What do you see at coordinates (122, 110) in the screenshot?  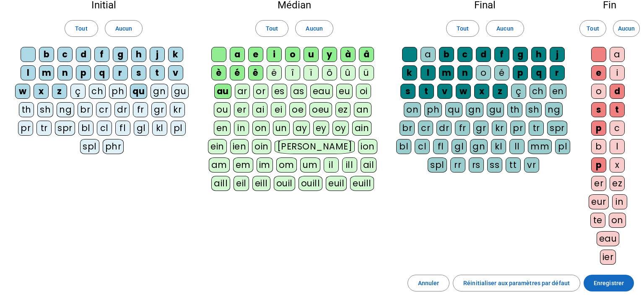 I see `div: dr` at bounding box center [122, 110].